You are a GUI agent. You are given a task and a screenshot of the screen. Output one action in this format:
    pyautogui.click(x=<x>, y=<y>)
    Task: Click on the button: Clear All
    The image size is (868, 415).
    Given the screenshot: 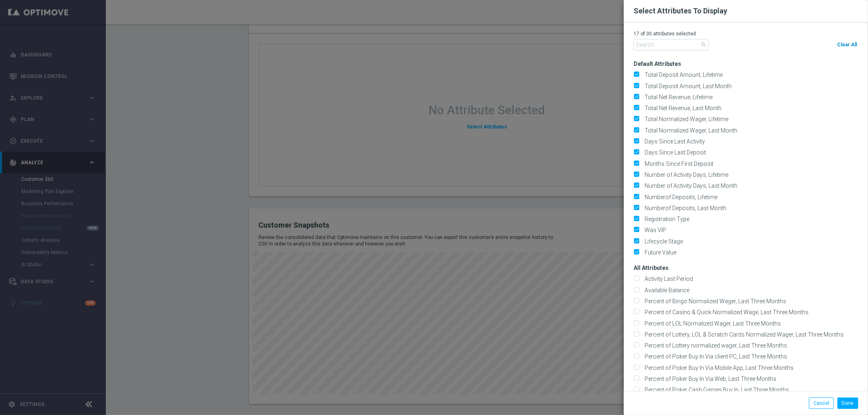 What is the action you would take?
    pyautogui.click(x=847, y=45)
    